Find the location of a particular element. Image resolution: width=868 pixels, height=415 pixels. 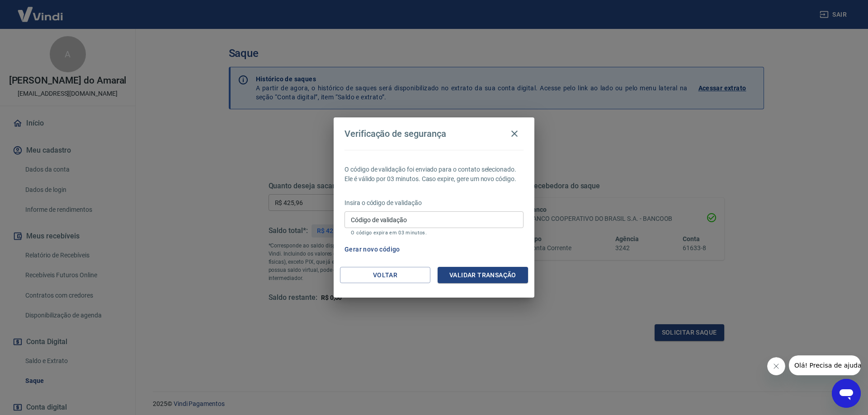

p: Insira o código de validação is located at coordinates (434, 203).